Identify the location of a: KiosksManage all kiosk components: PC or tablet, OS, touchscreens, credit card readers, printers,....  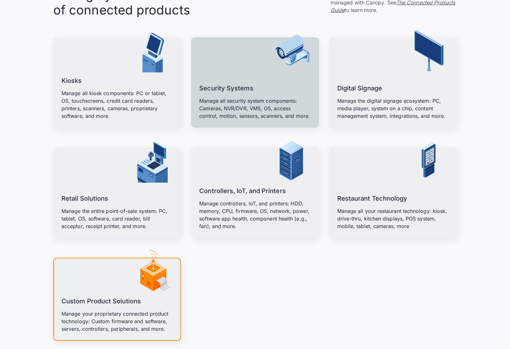
(117, 83).